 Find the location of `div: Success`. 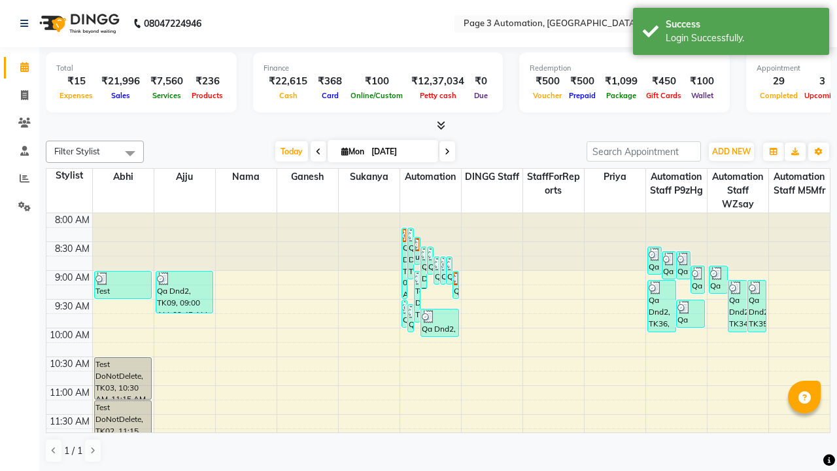

div: Success is located at coordinates (742, 24).